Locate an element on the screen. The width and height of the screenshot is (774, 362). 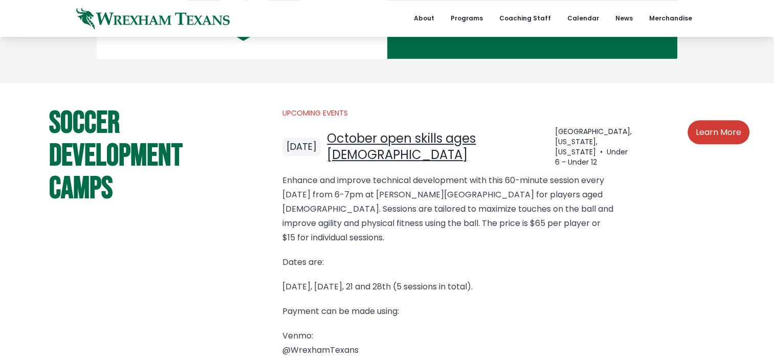
div: Camps is located at coordinates (129, 189).